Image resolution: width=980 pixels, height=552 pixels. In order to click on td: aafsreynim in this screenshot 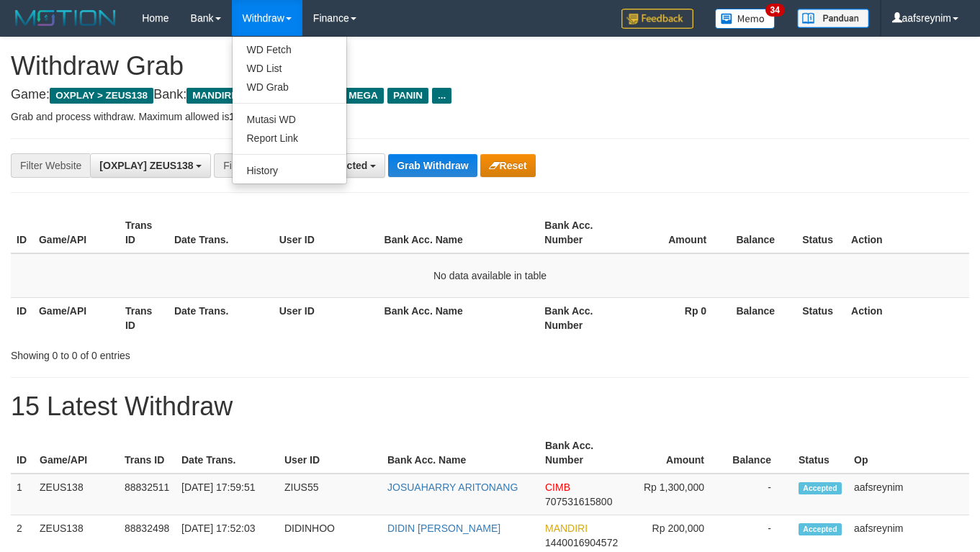, I will do `click(909, 495)`.